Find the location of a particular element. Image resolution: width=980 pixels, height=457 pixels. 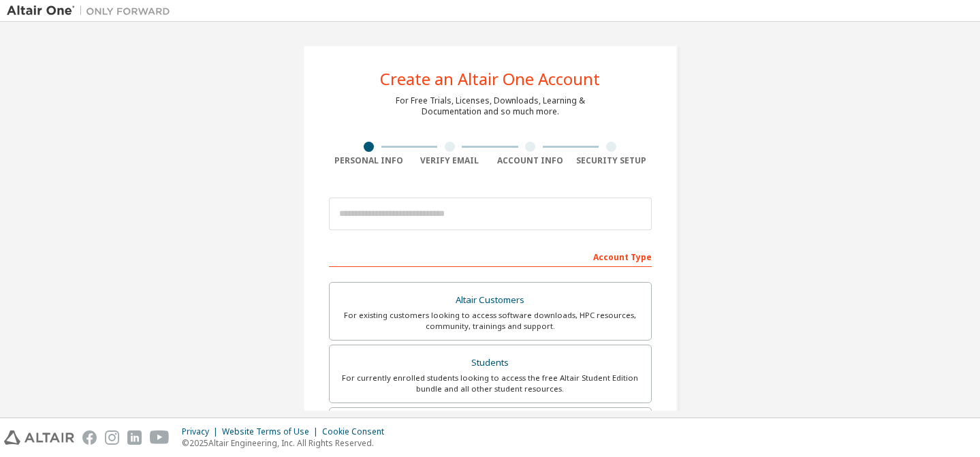

div: Students is located at coordinates (490, 363).